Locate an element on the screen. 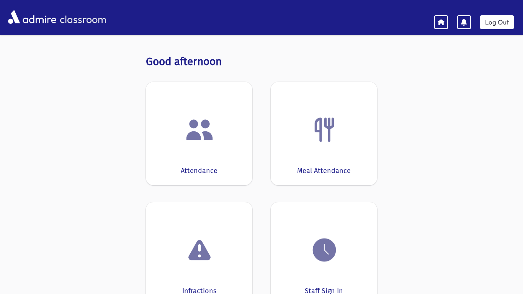 The height and width of the screenshot is (294, 523). img: users.png is located at coordinates (200, 130).